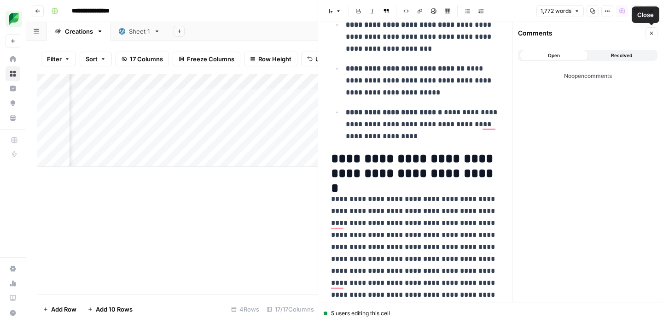 Image resolution: width=663 pixels, height=324 pixels. Describe the element at coordinates (59, 309) in the screenshot. I see `button: Add Row` at that location.